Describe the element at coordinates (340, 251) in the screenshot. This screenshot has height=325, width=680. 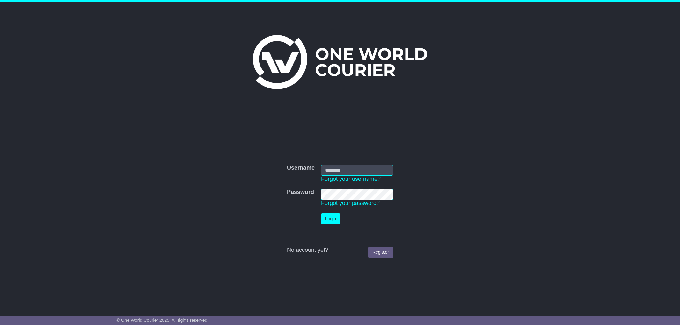
I see `div: No account yet?` at that location.